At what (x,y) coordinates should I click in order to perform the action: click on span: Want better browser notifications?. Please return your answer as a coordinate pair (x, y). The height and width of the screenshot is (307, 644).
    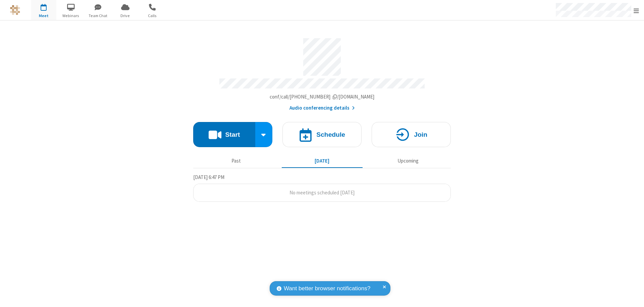
    Looking at the image, I should click on (327, 289).